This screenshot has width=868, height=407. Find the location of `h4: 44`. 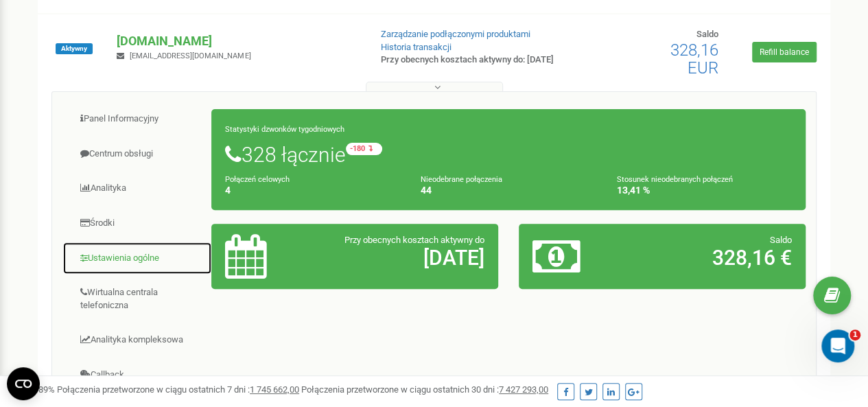

h4: 44 is located at coordinates (508, 190).